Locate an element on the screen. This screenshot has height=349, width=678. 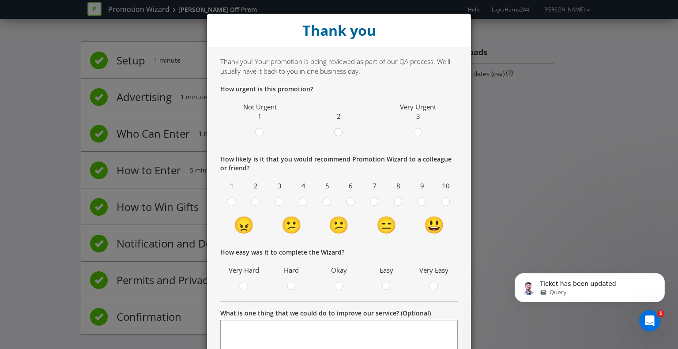
span: 9 is located at coordinates (422, 186).